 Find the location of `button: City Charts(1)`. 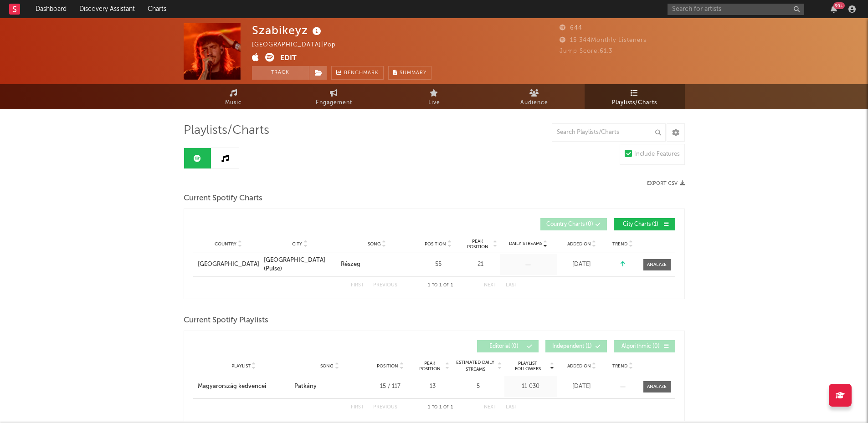

button: City Charts(1) is located at coordinates (644, 224).